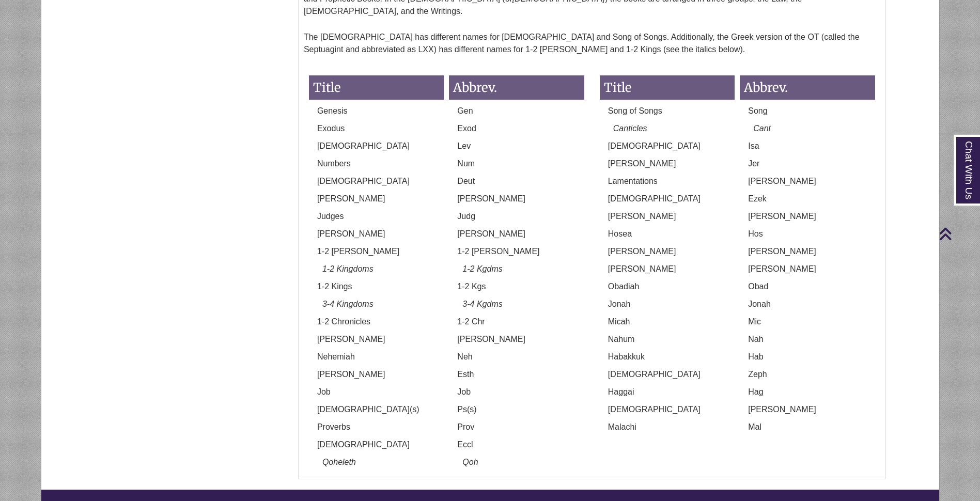  What do you see at coordinates (516, 445) in the screenshot?
I see `p: Eccl` at bounding box center [516, 445].